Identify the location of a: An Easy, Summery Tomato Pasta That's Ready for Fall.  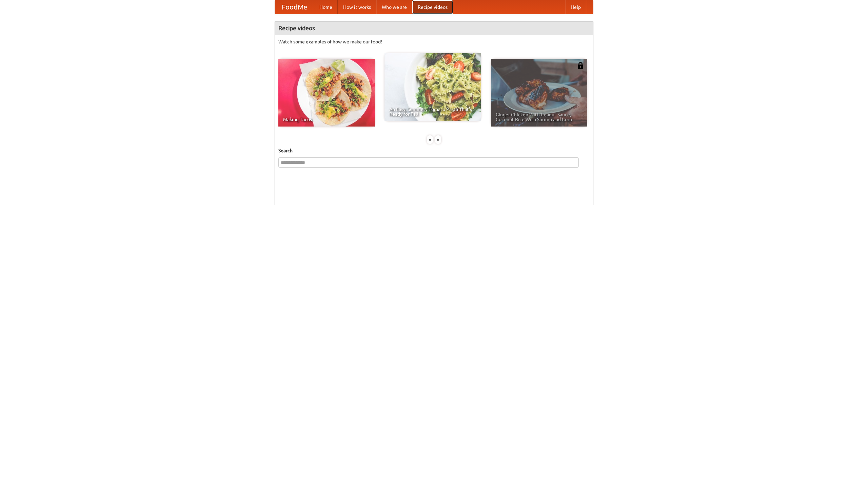
(433, 87).